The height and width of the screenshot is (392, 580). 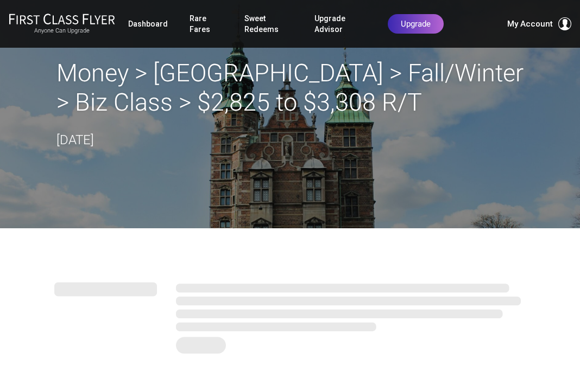 What do you see at coordinates (62, 24) in the screenshot?
I see `a: First Class FlyerAnyone Can Upgrade` at bounding box center [62, 24].